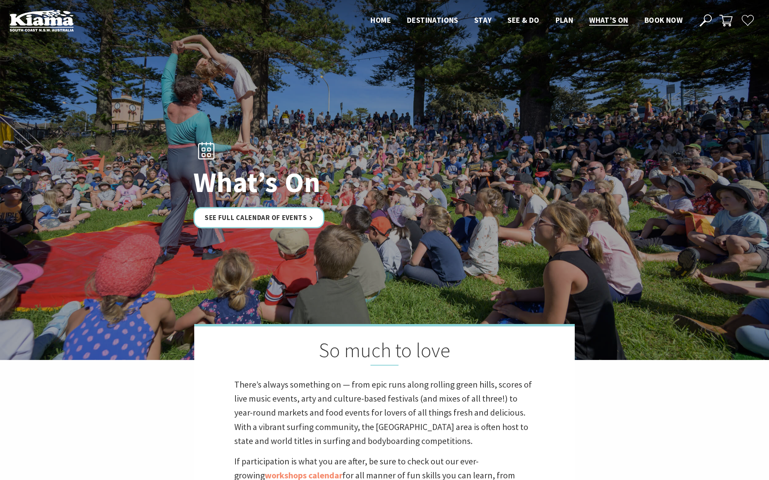  What do you see at coordinates (526, 20) in the screenshot?
I see `nav: Main Menu` at bounding box center [526, 20].